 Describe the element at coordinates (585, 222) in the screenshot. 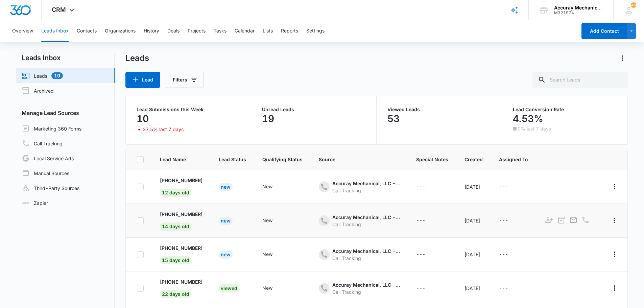

I see `a: Call` at that location.